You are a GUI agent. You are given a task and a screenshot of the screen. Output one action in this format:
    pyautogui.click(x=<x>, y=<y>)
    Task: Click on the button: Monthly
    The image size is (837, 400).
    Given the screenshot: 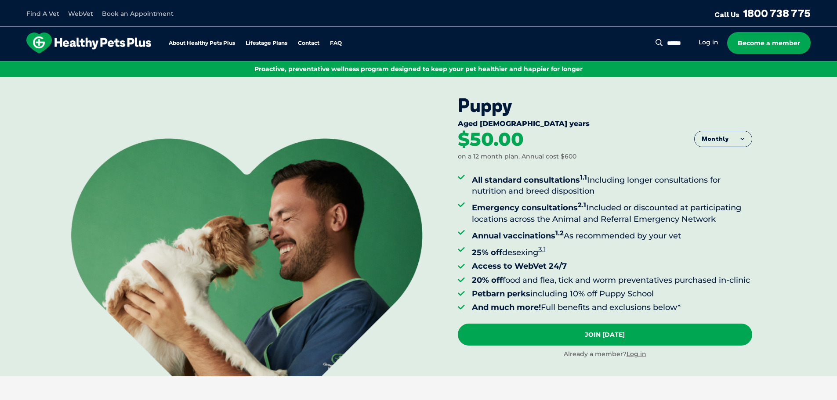 What is the action you would take?
    pyautogui.click(x=724, y=139)
    